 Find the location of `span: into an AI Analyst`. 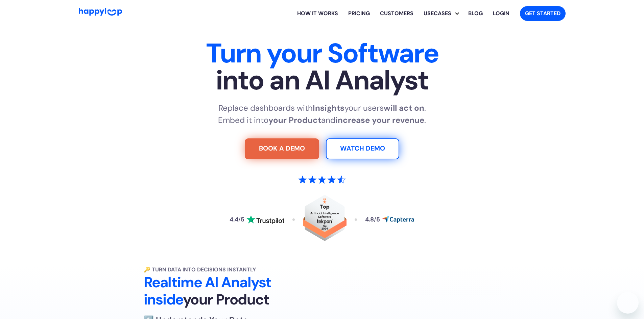

span: into an AI Analyst is located at coordinates (322, 81).